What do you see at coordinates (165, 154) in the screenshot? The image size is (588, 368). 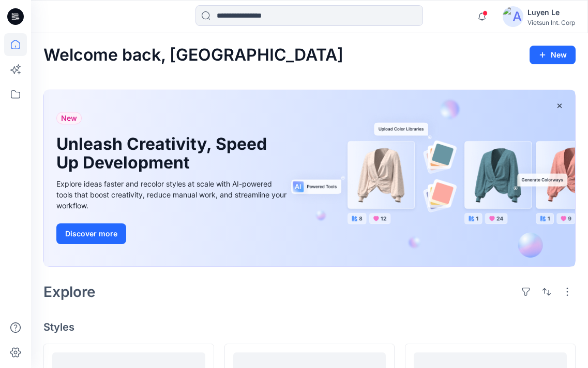 I see `h1: Unleash Creativity, Speed Up Development` at bounding box center [165, 154].